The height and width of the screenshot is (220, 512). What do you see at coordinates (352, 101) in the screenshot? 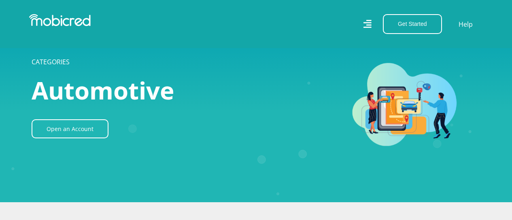
I see `img: Automotive` at bounding box center [352, 101].